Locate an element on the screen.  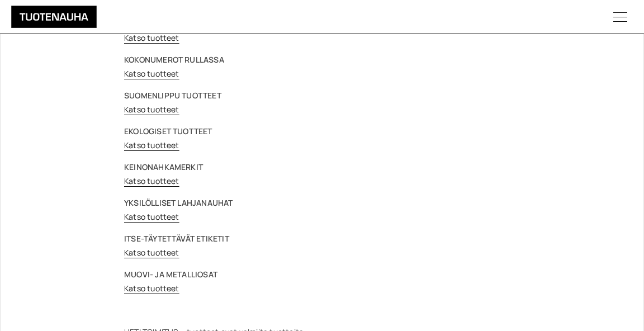
strong: SUOMENLIPPU TUOTTEET is located at coordinates (173, 95).